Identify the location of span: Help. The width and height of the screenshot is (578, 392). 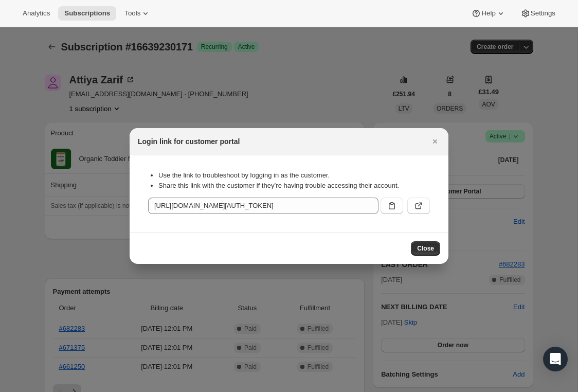
(488, 13).